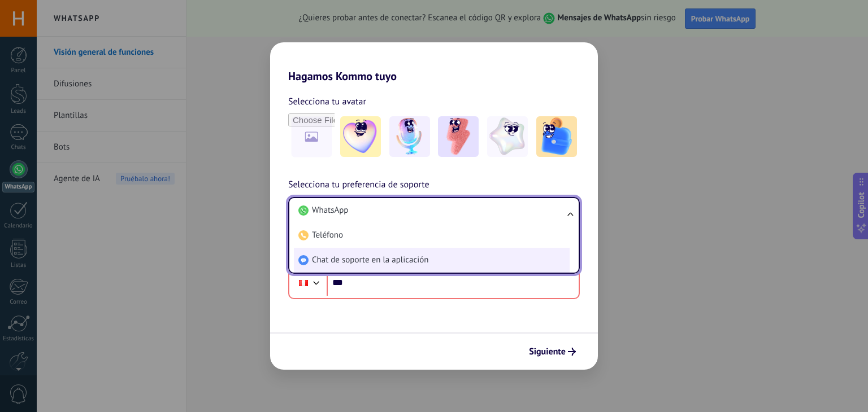 This screenshot has height=412, width=868. What do you see at coordinates (330, 211) in the screenshot?
I see `span: WhatsApp` at bounding box center [330, 211].